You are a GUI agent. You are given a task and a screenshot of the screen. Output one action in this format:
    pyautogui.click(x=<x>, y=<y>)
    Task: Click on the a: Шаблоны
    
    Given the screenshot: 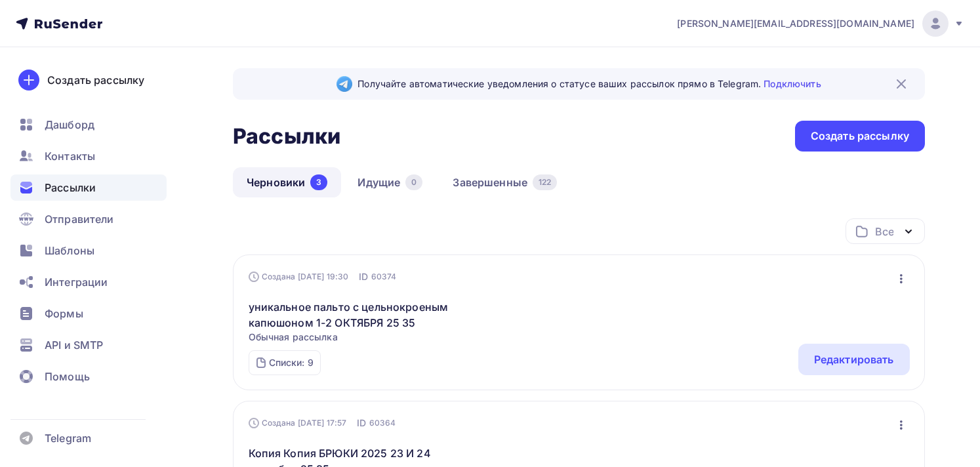 What is the action you would take?
    pyautogui.click(x=89, y=250)
    